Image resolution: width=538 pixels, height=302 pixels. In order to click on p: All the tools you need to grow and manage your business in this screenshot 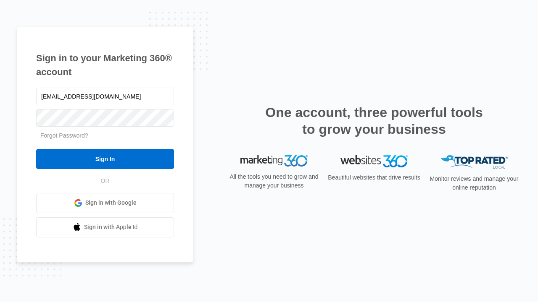, I will do `click(274, 181)`.